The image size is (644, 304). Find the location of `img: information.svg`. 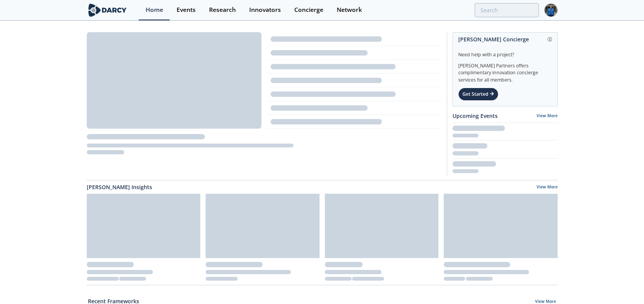

img: information.svg is located at coordinates (550, 39).